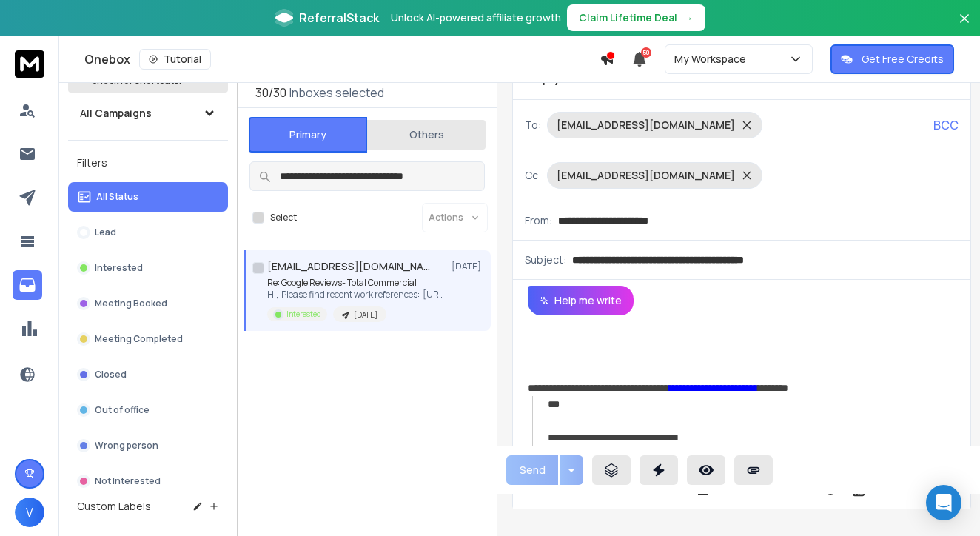 This screenshot has height=536, width=980. What do you see at coordinates (127, 446) in the screenshot?
I see `p: Wrong person` at bounding box center [127, 446].